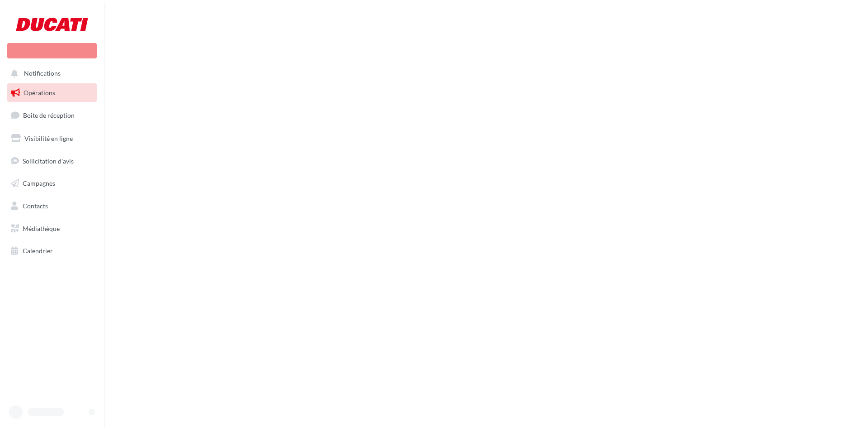 This screenshot has width=868, height=428. I want to click on span: Calendrier, so click(38, 251).